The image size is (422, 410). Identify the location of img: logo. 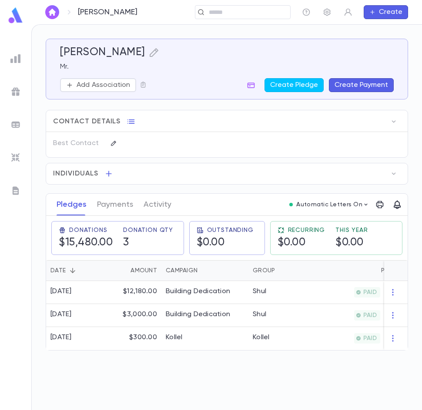
(16, 15).